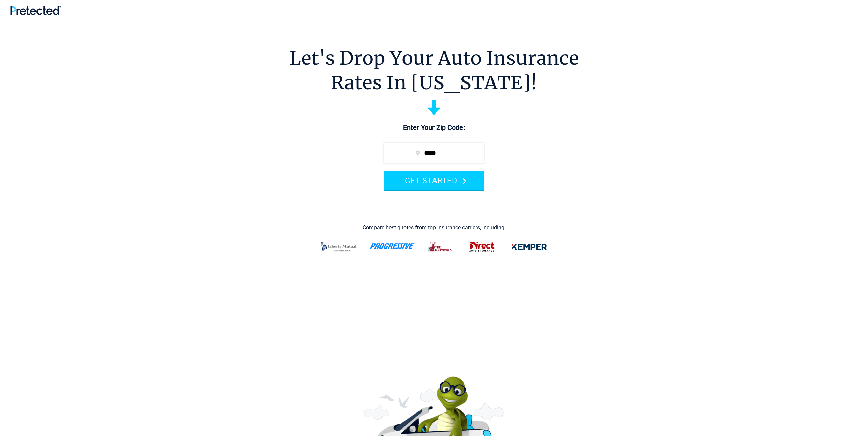 The image size is (868, 436). What do you see at coordinates (529, 247) in the screenshot?
I see `img: kemper` at bounding box center [529, 247].